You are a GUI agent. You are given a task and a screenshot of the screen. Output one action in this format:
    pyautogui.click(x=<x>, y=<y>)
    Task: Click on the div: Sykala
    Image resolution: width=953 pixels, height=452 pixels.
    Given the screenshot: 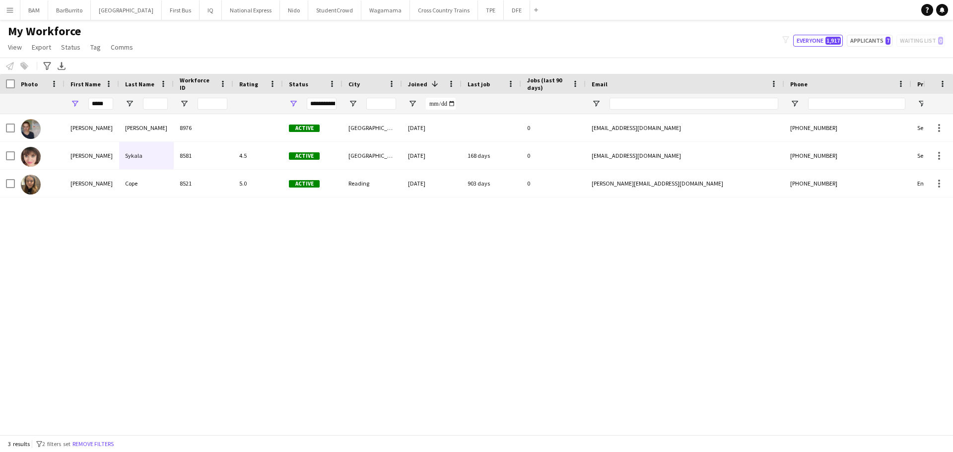 What is the action you would take?
    pyautogui.click(x=146, y=155)
    